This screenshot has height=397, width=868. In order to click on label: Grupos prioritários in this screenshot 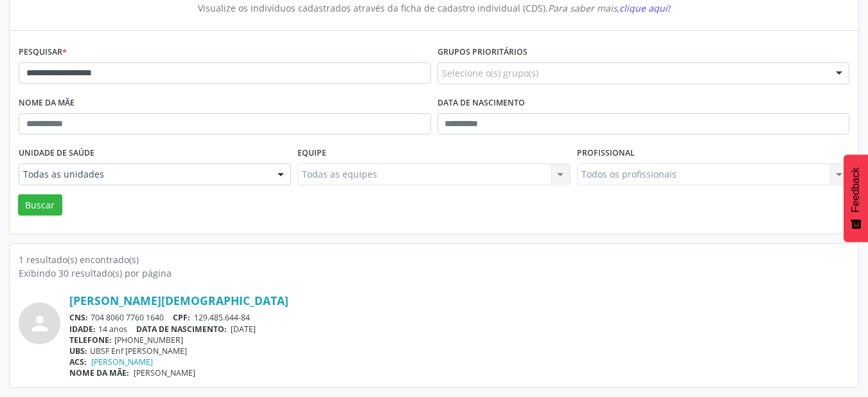, I will do `click(482, 52)`.